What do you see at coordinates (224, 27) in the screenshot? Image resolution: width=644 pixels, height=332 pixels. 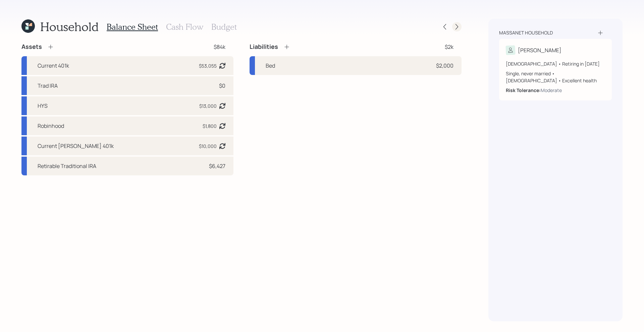 I see `h3: Budget` at bounding box center [224, 27].